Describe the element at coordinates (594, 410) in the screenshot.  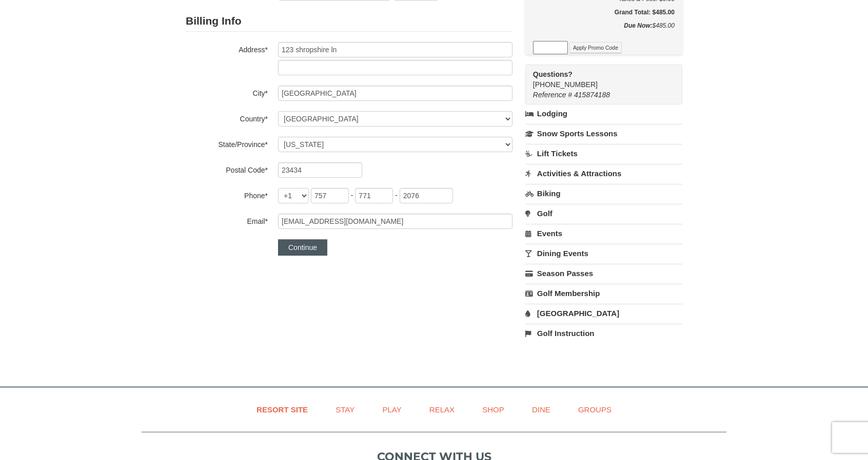
I see `a: Groups` at that location.